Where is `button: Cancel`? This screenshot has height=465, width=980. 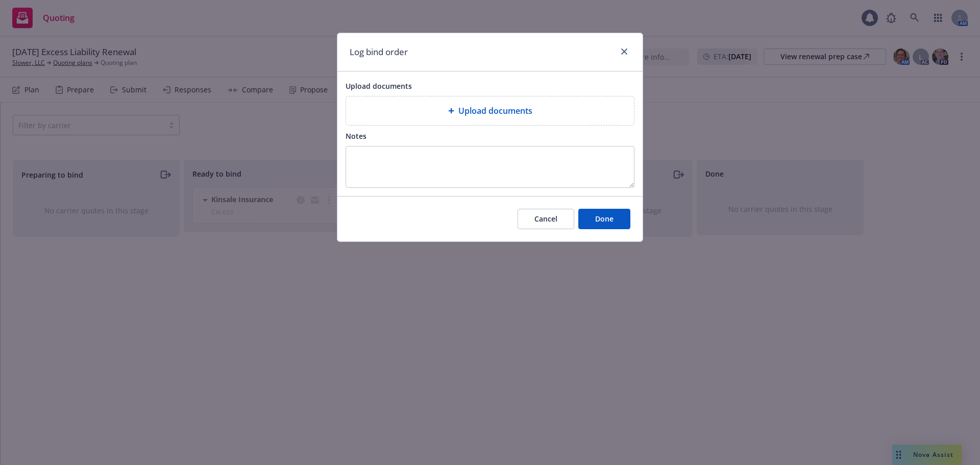
button: Cancel is located at coordinates (546, 219).